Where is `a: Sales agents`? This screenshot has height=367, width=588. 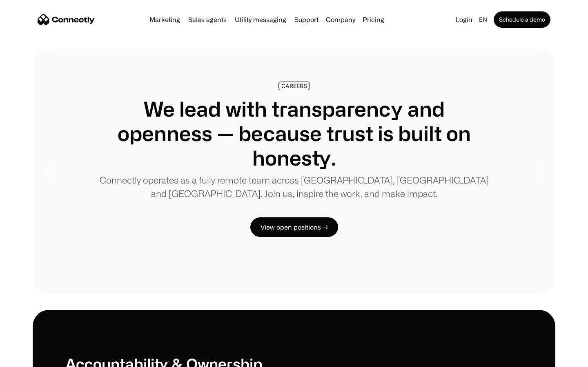
a: Sales agents is located at coordinates (207, 20).